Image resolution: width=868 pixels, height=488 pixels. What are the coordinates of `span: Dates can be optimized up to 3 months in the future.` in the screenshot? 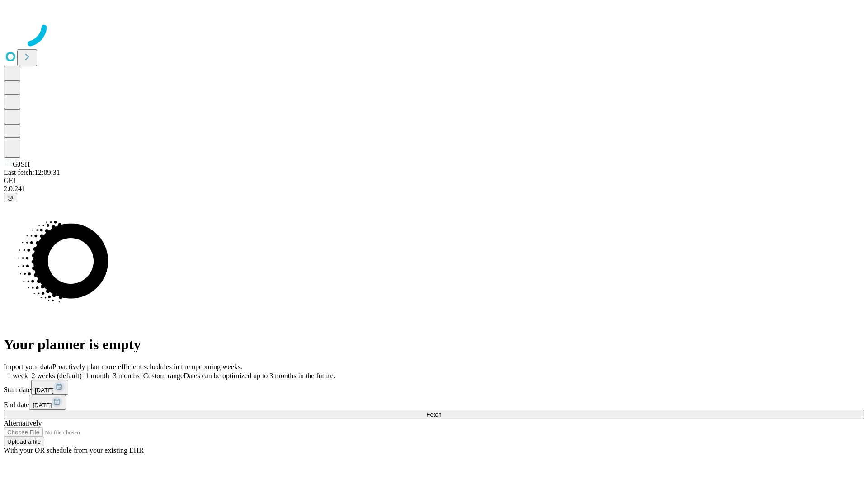 It's located at (259, 376).